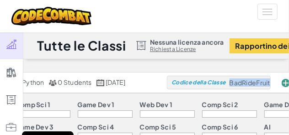  Describe the element at coordinates (35, 127) in the screenshot. I see `p: Game Dev 3` at that location.